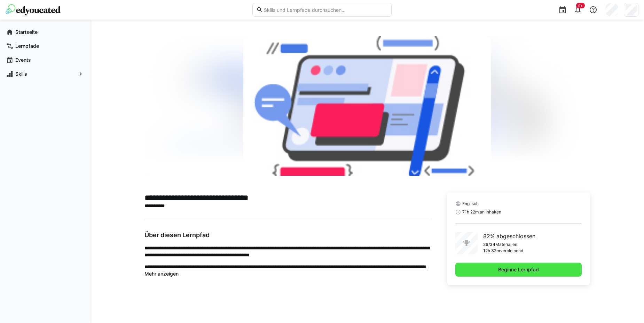 This screenshot has height=323, width=644. Describe the element at coordinates (482, 212) in the screenshot. I see `span: 71h 22m an Inhalten` at that location.